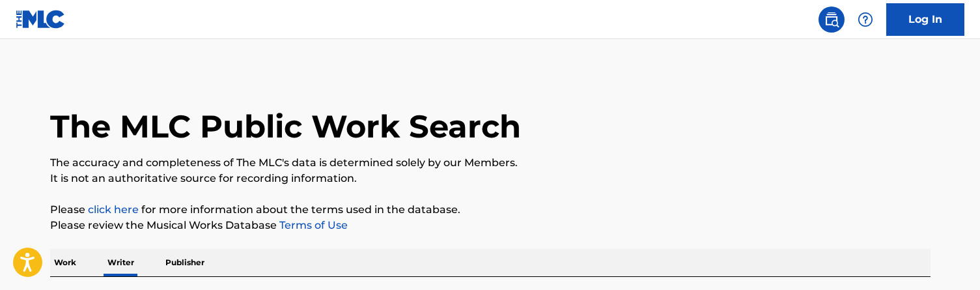 The width and height of the screenshot is (980, 290). Describe the element at coordinates (121, 262) in the screenshot. I see `p: Writer` at that location.